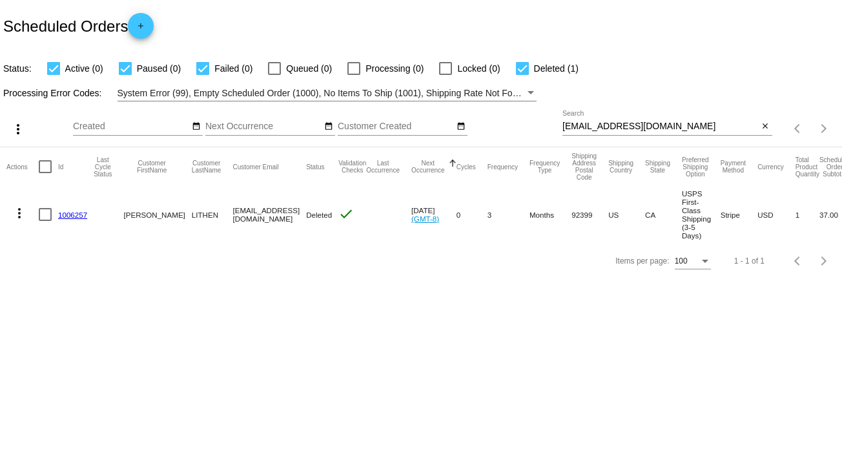 The height and width of the screenshot is (449, 842). I want to click on button: Change sorting for PaymentMethod.Type, so click(733, 167).